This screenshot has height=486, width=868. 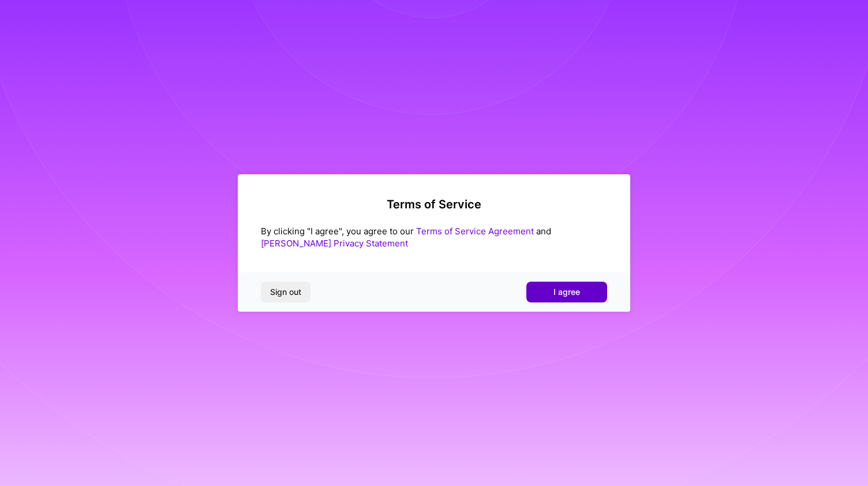 What do you see at coordinates (475, 231) in the screenshot?
I see `a: Terms of Service Agreement` at bounding box center [475, 231].